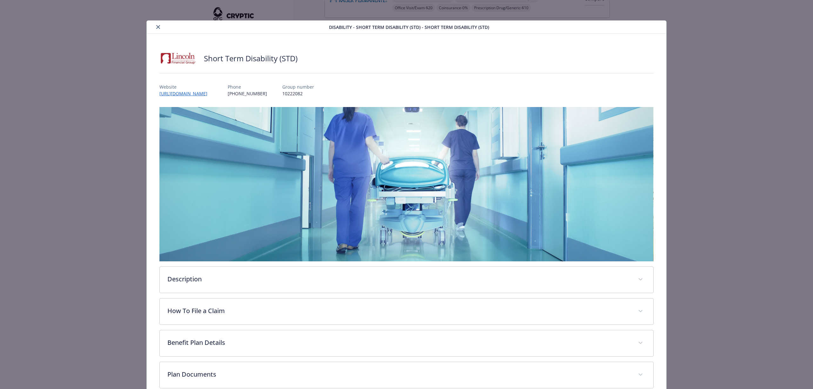  Describe the element at coordinates (406, 184) in the screenshot. I see `img: banner` at that location.